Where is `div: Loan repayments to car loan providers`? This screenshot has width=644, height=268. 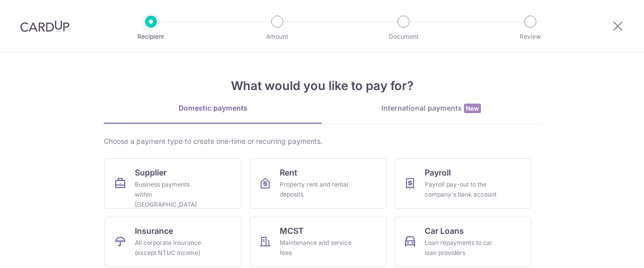 div: Loan repayments to car loan providers is located at coordinates (461, 248).